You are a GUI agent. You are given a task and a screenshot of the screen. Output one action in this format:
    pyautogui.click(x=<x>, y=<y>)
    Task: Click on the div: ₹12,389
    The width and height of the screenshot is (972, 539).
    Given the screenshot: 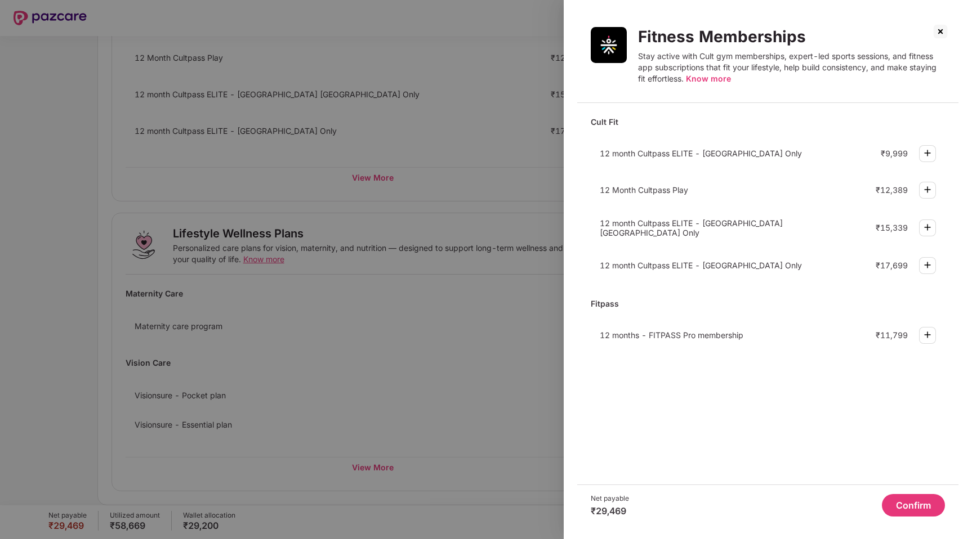 What is the action you would take?
    pyautogui.click(x=891, y=190)
    